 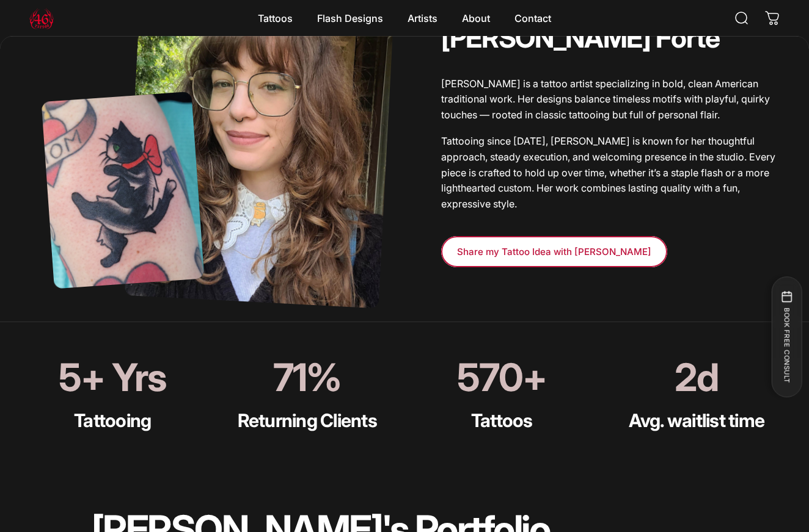 I want to click on number-counter: 5, so click(x=70, y=377).